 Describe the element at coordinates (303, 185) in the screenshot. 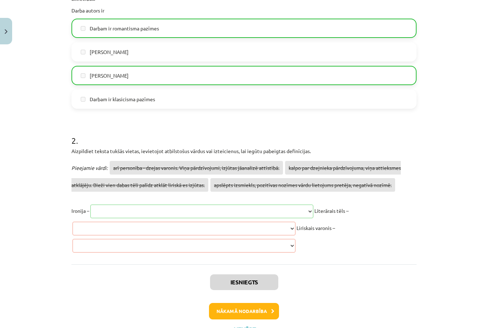

I see `span: apslēpts izsmiekls, pozitīvas nozīmes vārdu lietojums pretēja, negatīvā nozīmē.` at that location.